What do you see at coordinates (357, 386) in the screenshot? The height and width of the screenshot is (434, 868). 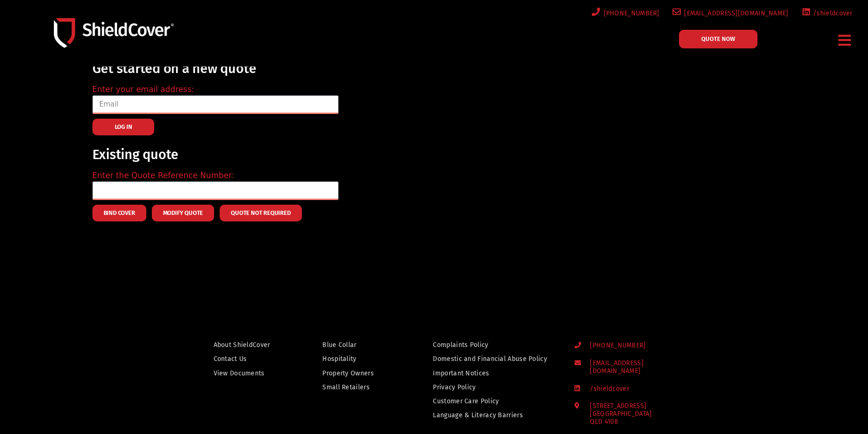 I see `a: Small Retailers` at bounding box center [357, 386].